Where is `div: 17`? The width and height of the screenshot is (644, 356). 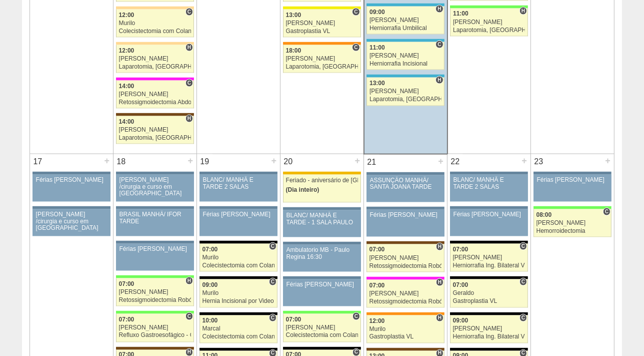
div: 17 is located at coordinates (38, 162).